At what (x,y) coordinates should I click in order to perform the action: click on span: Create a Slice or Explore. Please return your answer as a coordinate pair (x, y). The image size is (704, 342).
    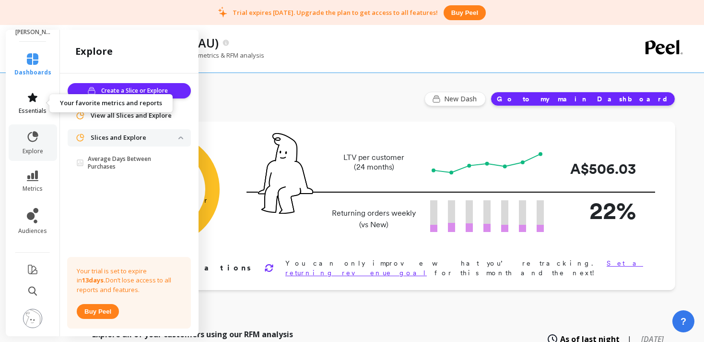
    Looking at the image, I should click on (136, 91).